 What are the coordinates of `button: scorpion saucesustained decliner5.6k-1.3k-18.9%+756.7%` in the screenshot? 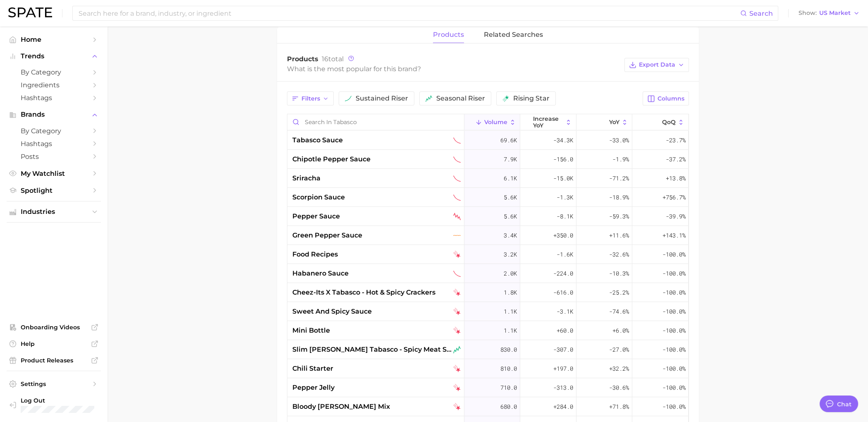 It's located at (488, 197).